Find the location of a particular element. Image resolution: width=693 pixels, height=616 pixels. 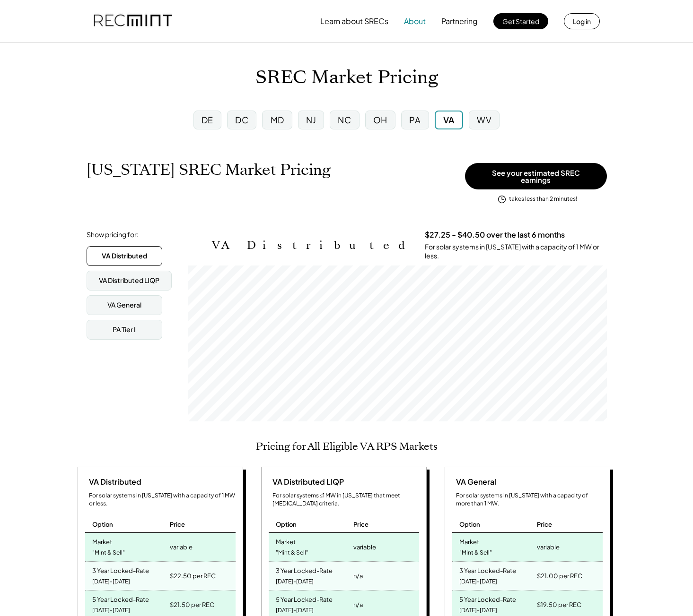

div: DC is located at coordinates (242, 119).